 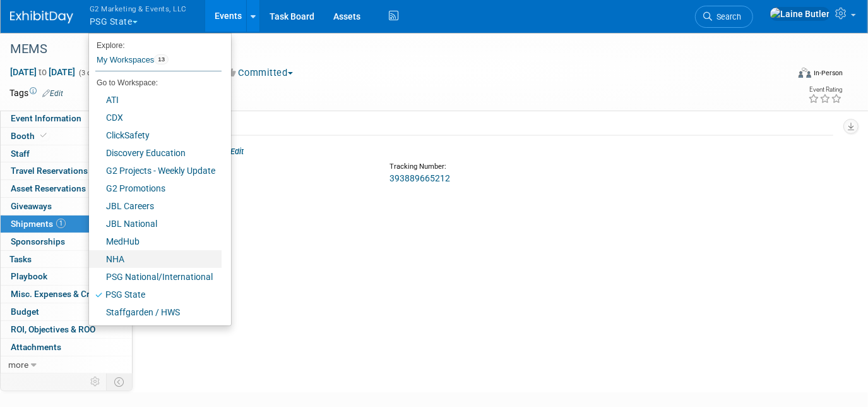 What do you see at coordinates (155, 188) in the screenshot?
I see `a: G2 Promotions` at bounding box center [155, 188].